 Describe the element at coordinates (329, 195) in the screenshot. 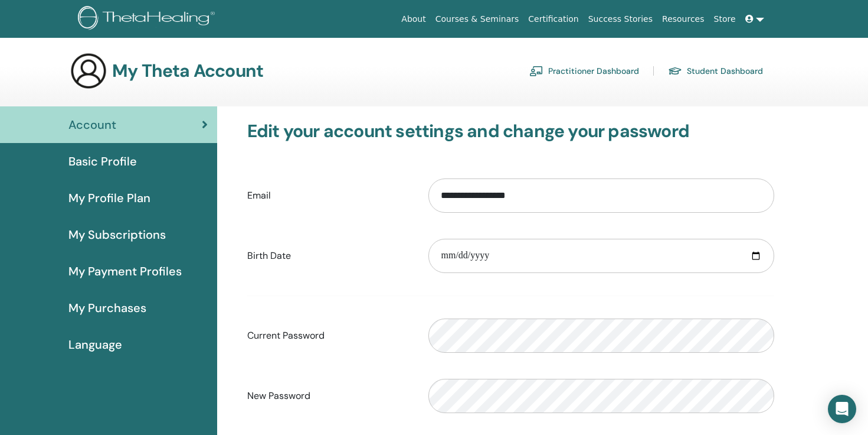

I see `label: Email` at that location.